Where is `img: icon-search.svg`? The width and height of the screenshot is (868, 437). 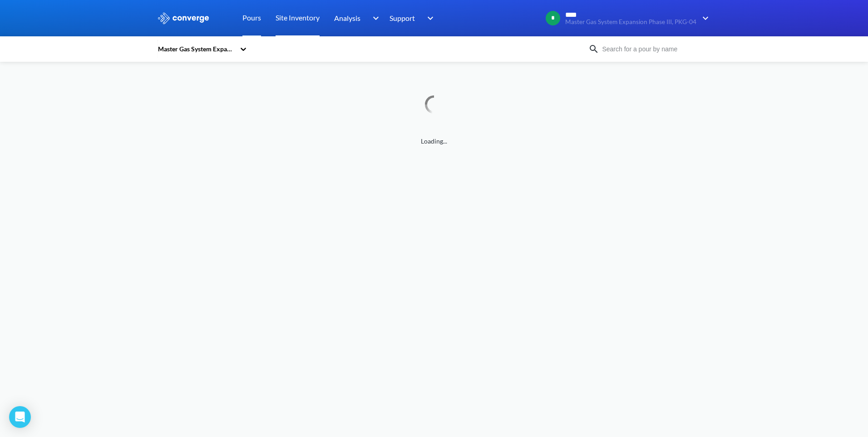 img: icon-search.svg is located at coordinates (594, 49).